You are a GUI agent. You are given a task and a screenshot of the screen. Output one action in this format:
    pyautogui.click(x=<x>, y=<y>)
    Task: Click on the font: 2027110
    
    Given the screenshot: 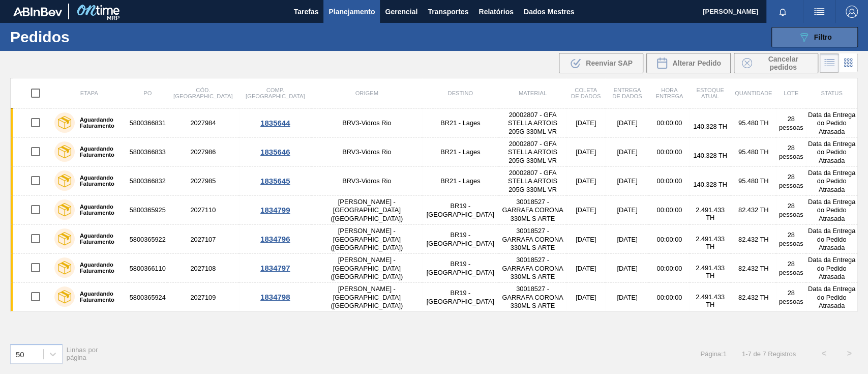 What is the action you would take?
    pyautogui.click(x=203, y=210)
    